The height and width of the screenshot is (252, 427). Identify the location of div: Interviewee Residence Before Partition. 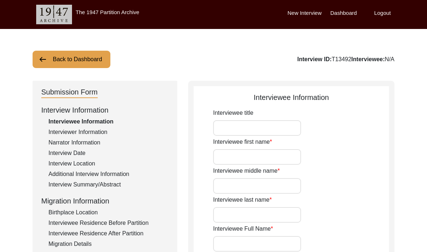
(108, 223).